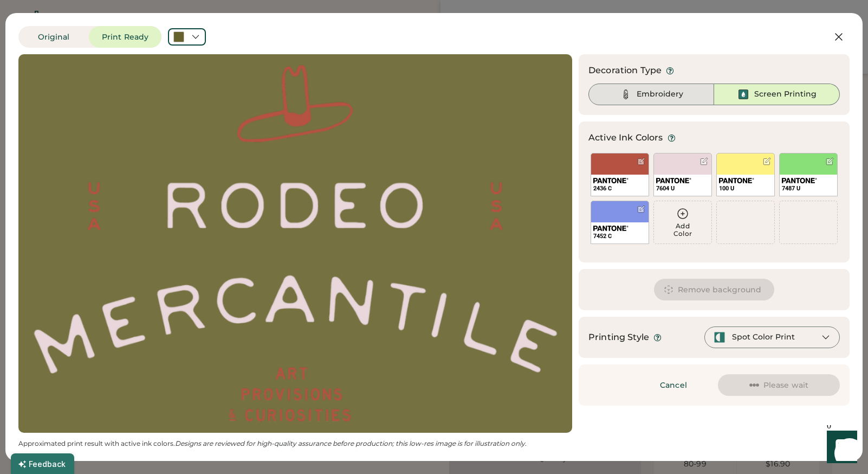  Describe the element at coordinates (743, 95) in the screenshot. I see `img: Ink%20-%20Selected.svg` at that location.